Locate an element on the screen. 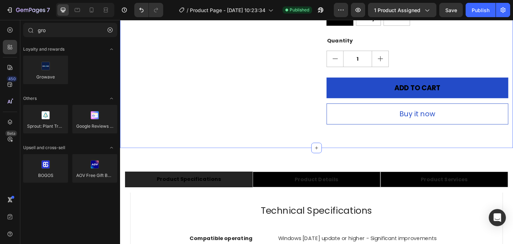  span: Loyalty and rewards is located at coordinates (44, 49).